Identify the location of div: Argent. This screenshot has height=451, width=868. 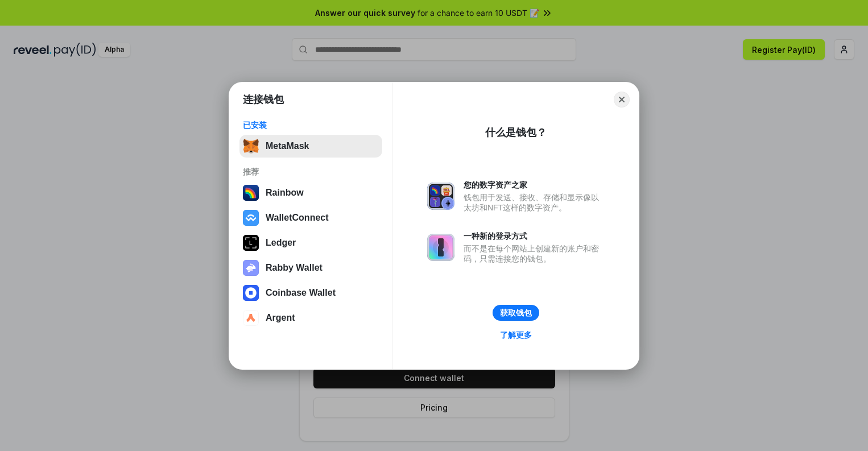
(280, 318).